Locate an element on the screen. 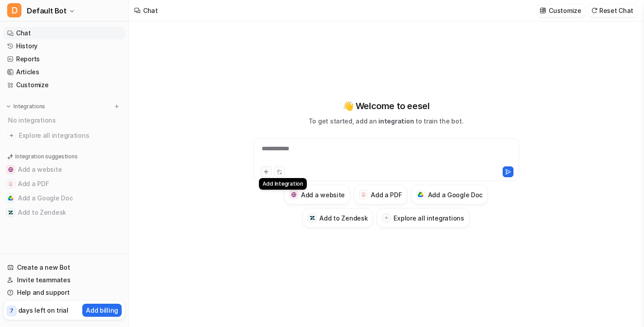 The width and height of the screenshot is (644, 327). h3: Add a website is located at coordinates (323, 194).